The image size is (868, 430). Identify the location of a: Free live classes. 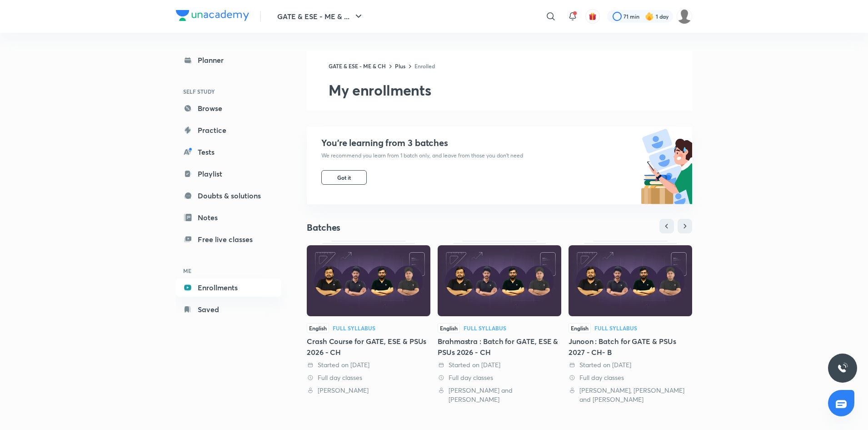
(229, 239).